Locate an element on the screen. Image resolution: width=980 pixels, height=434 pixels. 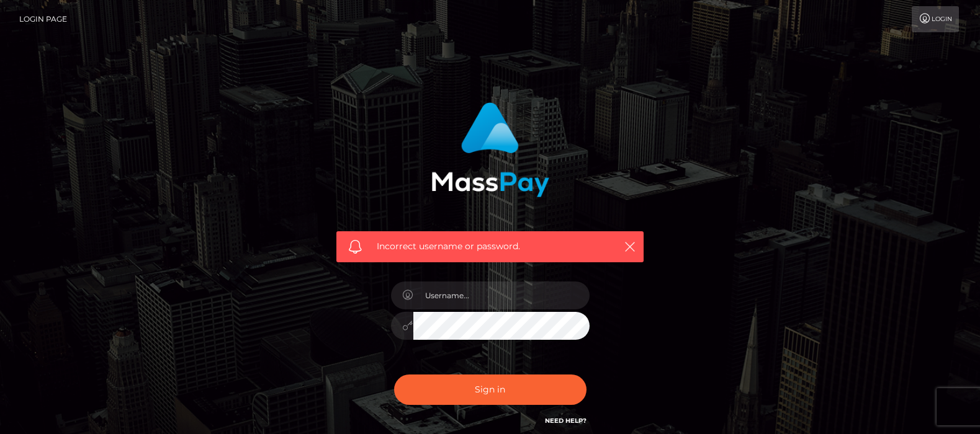
button: Sign in is located at coordinates (490, 389).